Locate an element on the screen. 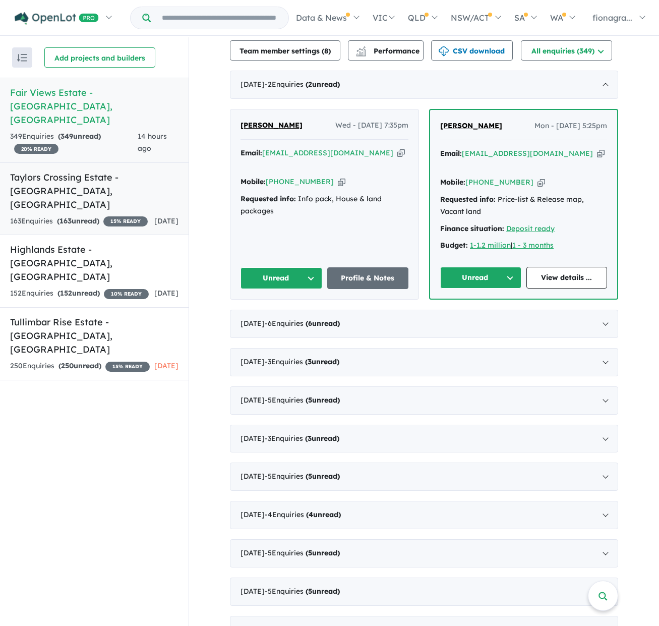 The width and height of the screenshot is (659, 626). strong: Budget: is located at coordinates (454, 245).